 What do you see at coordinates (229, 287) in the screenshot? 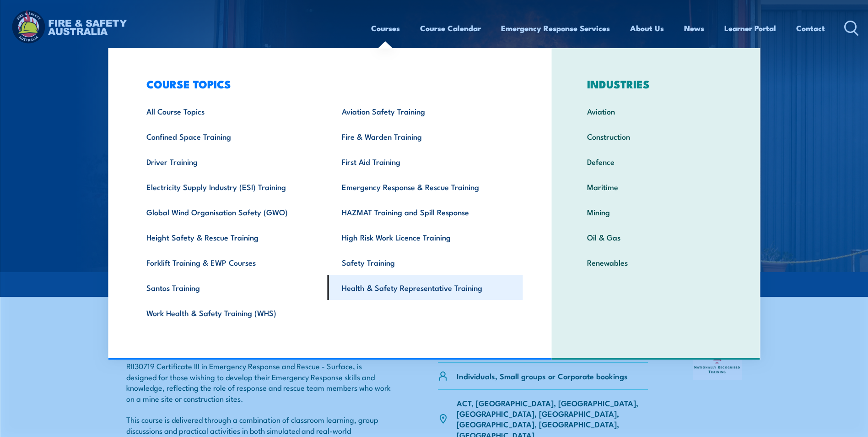
I see `a: Santos Training` at bounding box center [229, 287].